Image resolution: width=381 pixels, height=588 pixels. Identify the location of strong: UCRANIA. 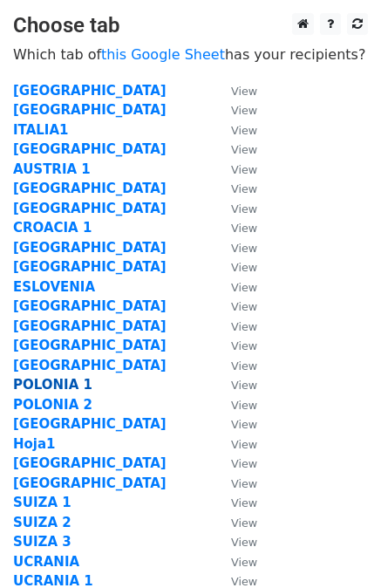
(46, 561).